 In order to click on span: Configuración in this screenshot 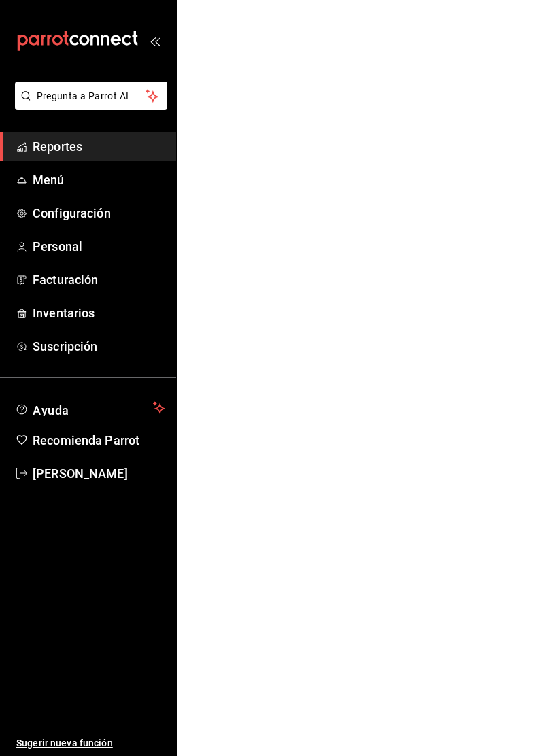, I will do `click(98, 213)`.